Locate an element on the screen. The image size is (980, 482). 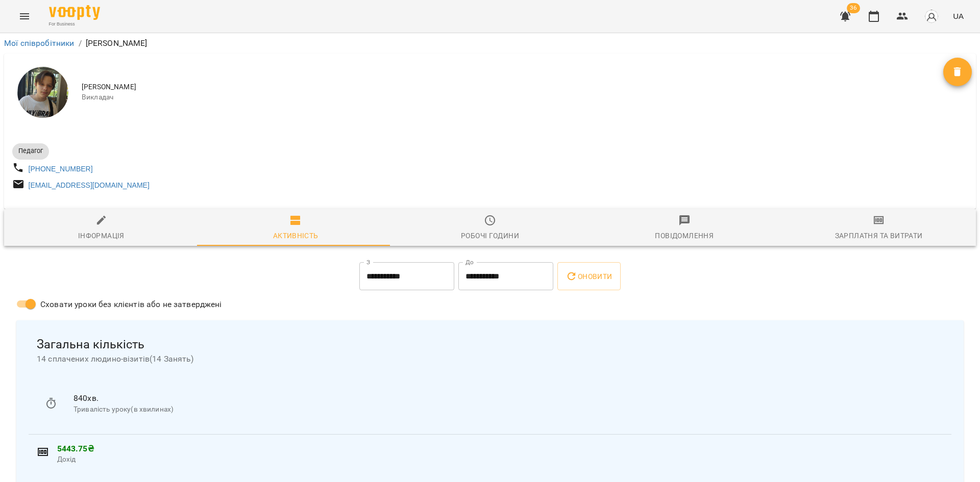
div: Зарплатня та Витрати is located at coordinates (879, 235).